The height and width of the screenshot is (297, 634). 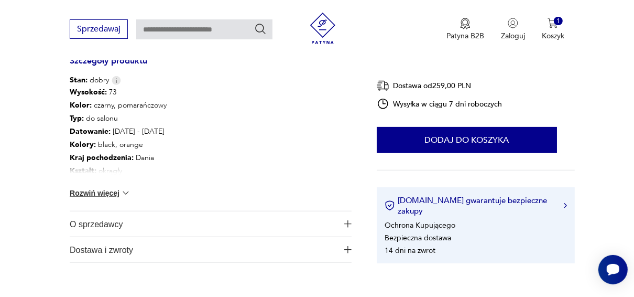 What do you see at coordinates (553, 29) in the screenshot?
I see `button: 1Koszyk` at bounding box center [553, 29].